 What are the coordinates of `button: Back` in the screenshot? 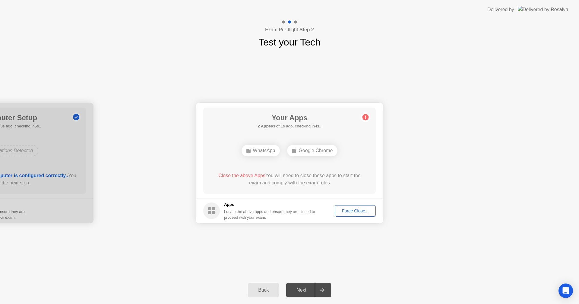 It's located at (263, 291).